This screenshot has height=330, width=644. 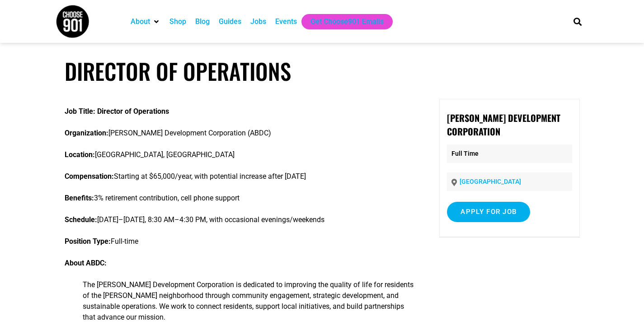 What do you see at coordinates (203, 22) in the screenshot?
I see `div: Blog` at bounding box center [203, 22].